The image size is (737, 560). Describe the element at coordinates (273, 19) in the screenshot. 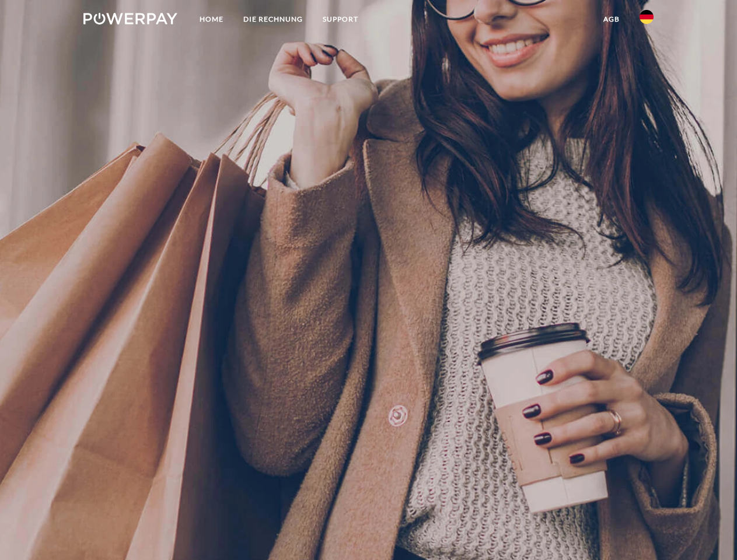

I see `a: DIE RECHNUNG` at that location.